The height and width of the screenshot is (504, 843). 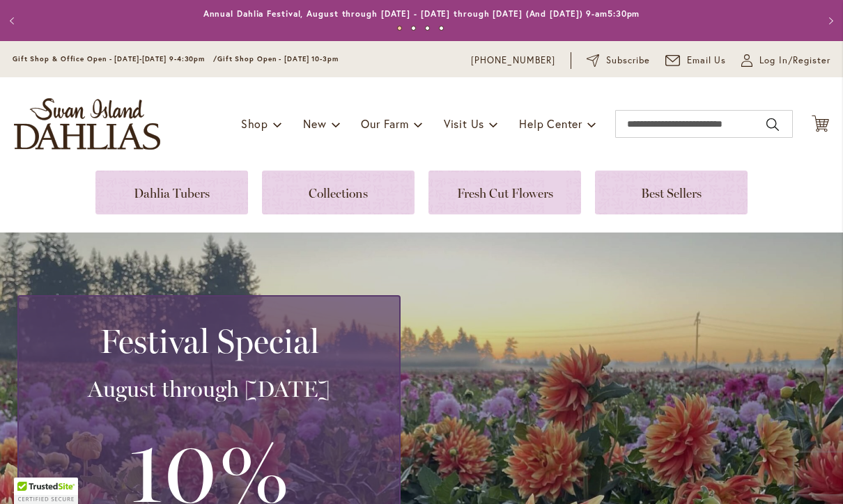 What do you see at coordinates (618, 60) in the screenshot?
I see `a: Subscribe` at bounding box center [618, 60].